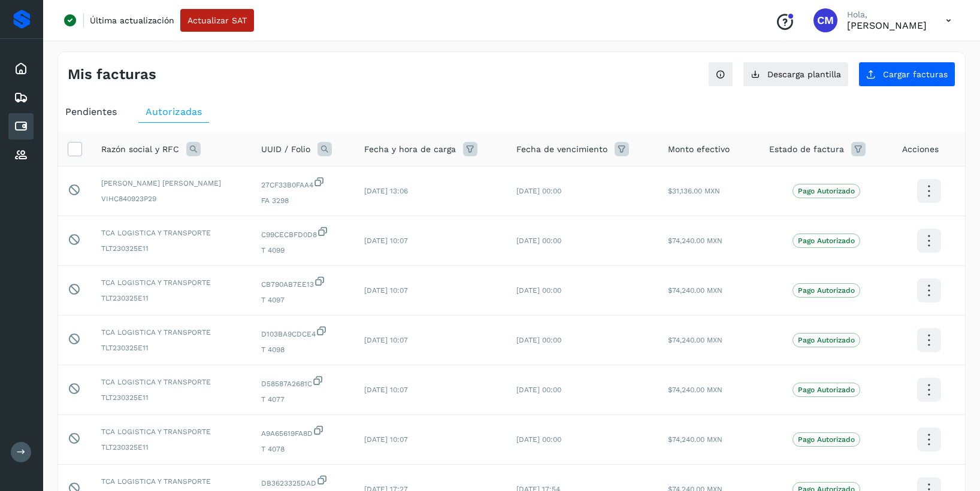 The width and height of the screenshot is (980, 491). I want to click on span: Fecha de vencimiento, so click(562, 149).